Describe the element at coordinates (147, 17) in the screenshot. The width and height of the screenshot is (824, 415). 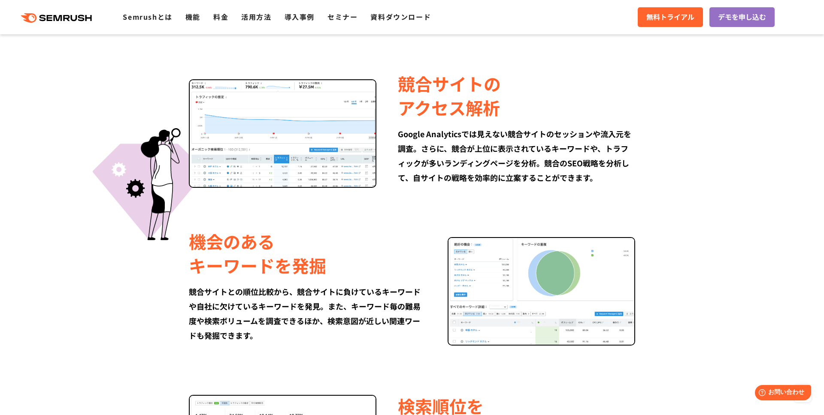
I see `a: Semrushとは` at that location.